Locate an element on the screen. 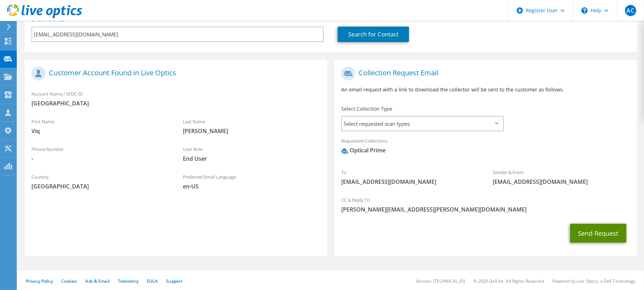  div: Sender & From is located at coordinates (561, 177).